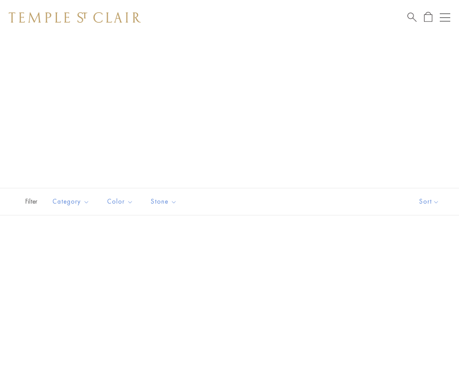 The image size is (459, 388). Describe the element at coordinates (164, 201) in the screenshot. I see `button: Stone` at that location.